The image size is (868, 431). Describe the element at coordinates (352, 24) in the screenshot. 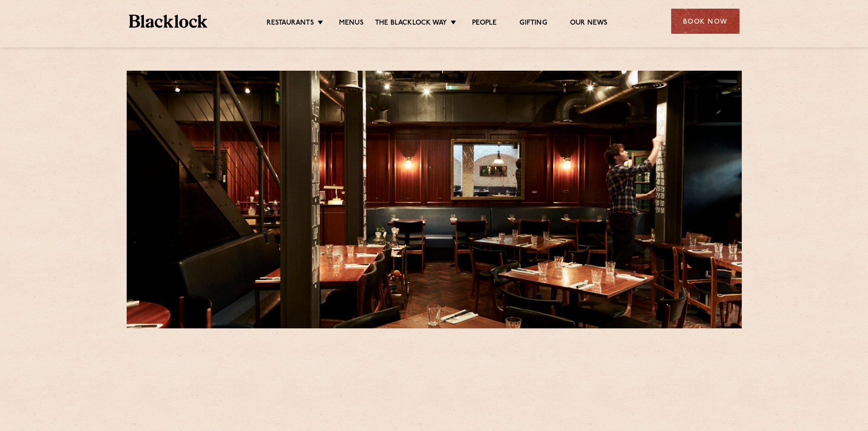

I see `a: Menus` at that location.